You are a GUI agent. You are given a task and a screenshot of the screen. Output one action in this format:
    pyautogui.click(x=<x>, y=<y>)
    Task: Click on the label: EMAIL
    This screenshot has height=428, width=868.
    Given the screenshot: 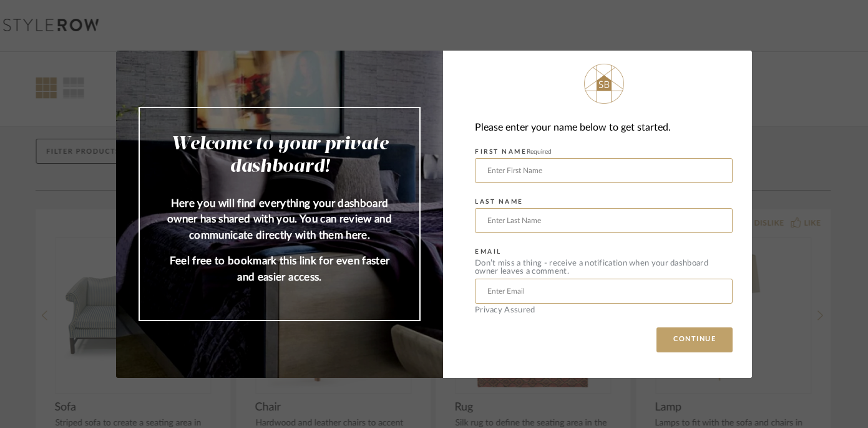 What is the action you would take?
    pyautogui.click(x=488, y=251)
    